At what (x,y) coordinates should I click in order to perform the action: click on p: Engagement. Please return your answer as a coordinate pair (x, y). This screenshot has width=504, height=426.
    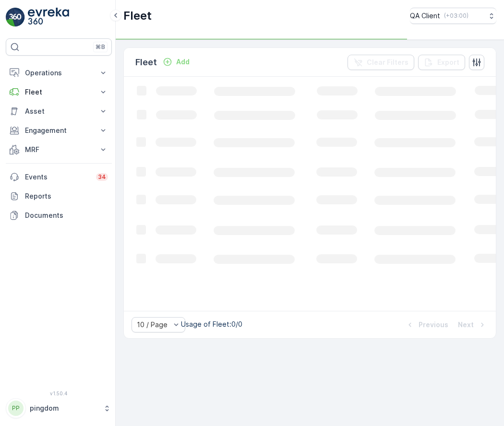
    Looking at the image, I should click on (59, 130).